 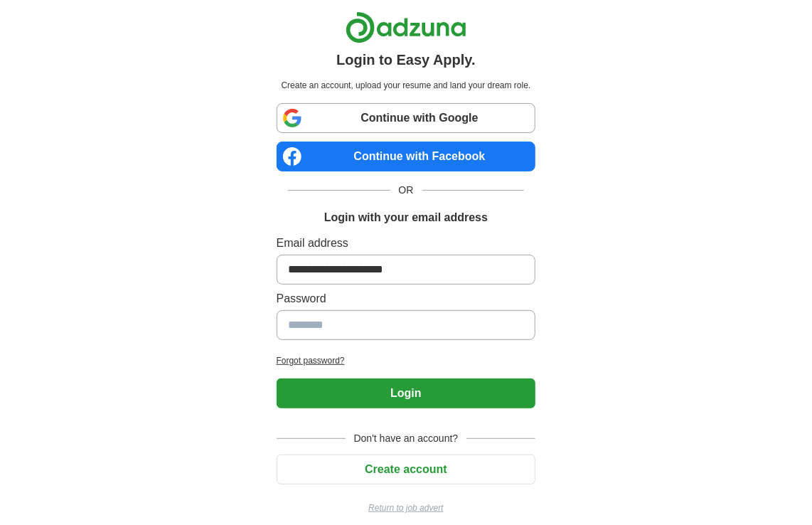 I want to click on a: Continue with Facebook, so click(x=406, y=157).